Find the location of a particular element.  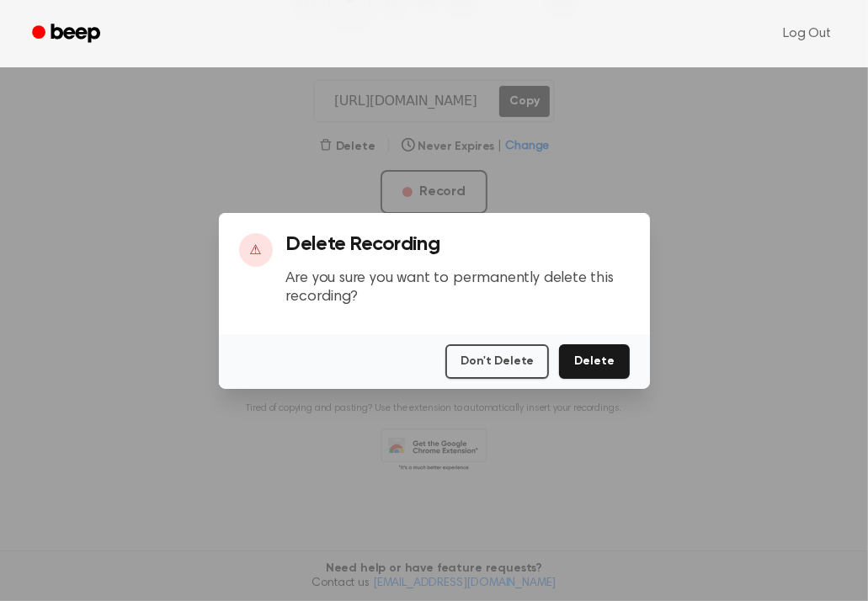

p: Are you sure you want to permanently delete this recording? is located at coordinates (458, 288).